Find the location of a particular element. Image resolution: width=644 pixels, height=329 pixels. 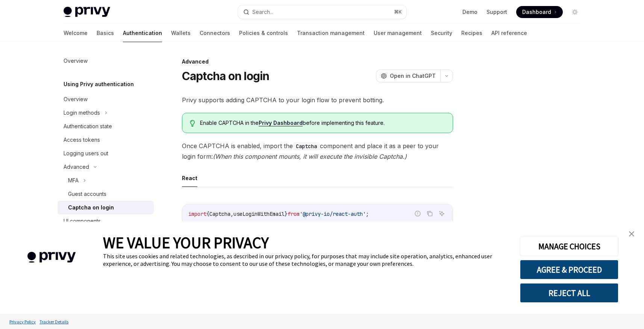

span: Dashboard is located at coordinates (536, 12).